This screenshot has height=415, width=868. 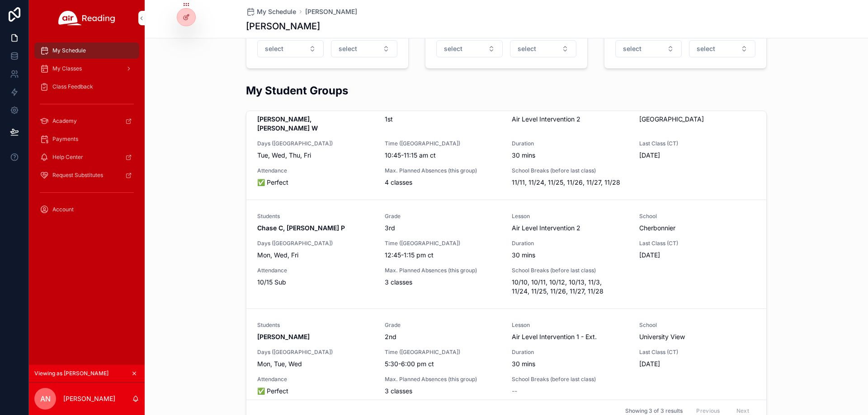 I want to click on span: 5:30-6:00 pm ct, so click(x=443, y=364).